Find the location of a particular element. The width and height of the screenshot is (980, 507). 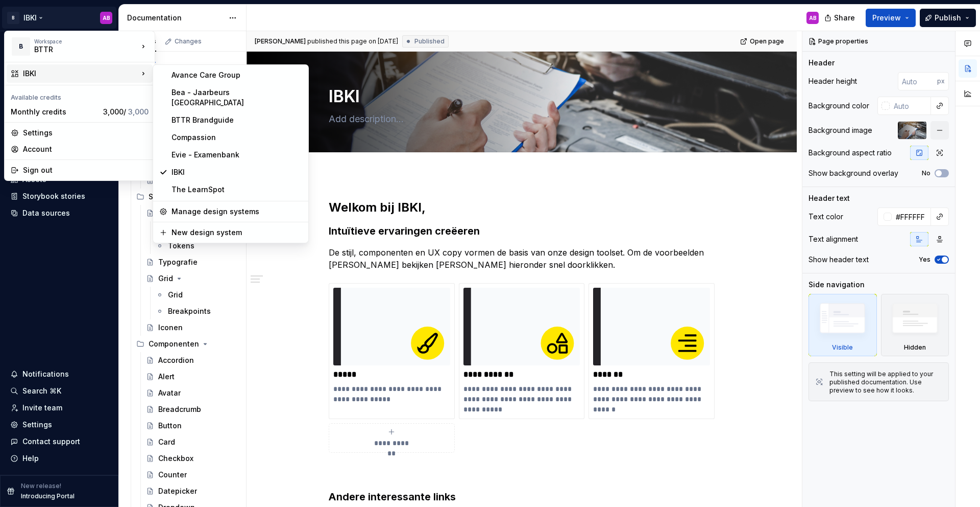

div: Available credits is located at coordinates (80, 96).